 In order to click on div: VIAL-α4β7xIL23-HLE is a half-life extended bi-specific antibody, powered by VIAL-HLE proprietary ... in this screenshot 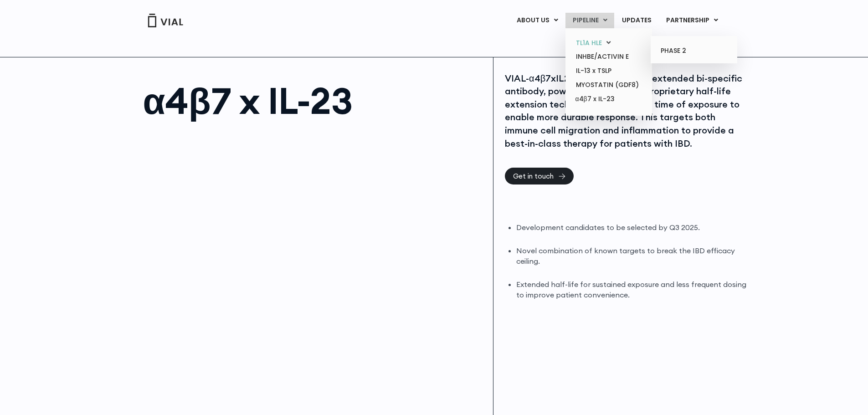, I will do `click(627, 111)`.